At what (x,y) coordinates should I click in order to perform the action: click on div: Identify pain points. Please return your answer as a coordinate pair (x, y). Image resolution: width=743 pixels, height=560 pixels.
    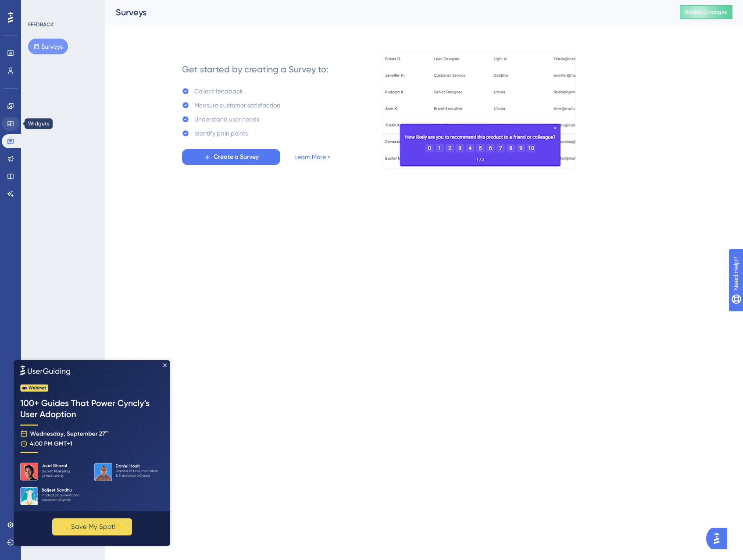
    Looking at the image, I should click on (221, 133).